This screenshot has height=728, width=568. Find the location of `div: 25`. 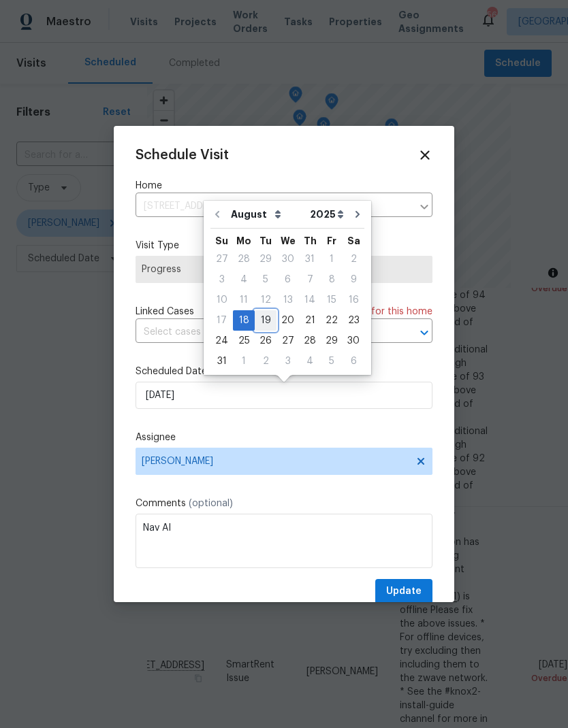

div: 25 is located at coordinates (243, 341).